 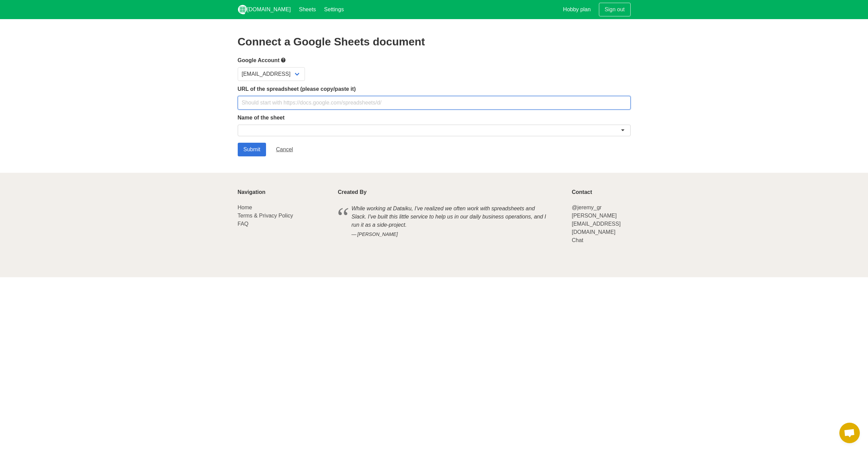 What do you see at coordinates (586, 207) in the screenshot?
I see `a: @jeremy_gr` at bounding box center [586, 207].